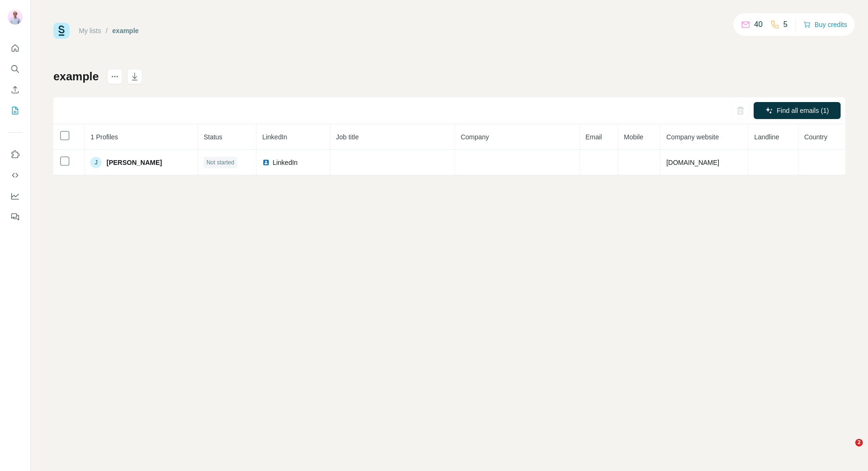 This screenshot has width=868, height=471. What do you see at coordinates (61, 30) in the screenshot?
I see `img: Surfe Logo` at bounding box center [61, 30].